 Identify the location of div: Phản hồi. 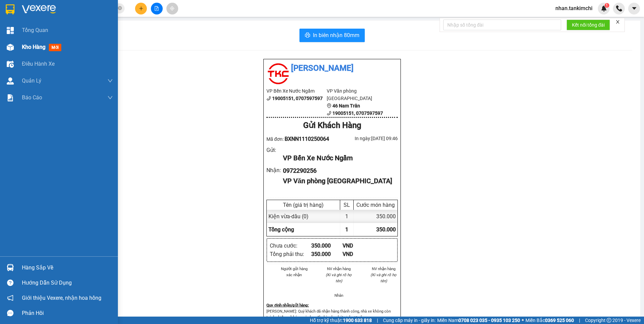
(67, 313).